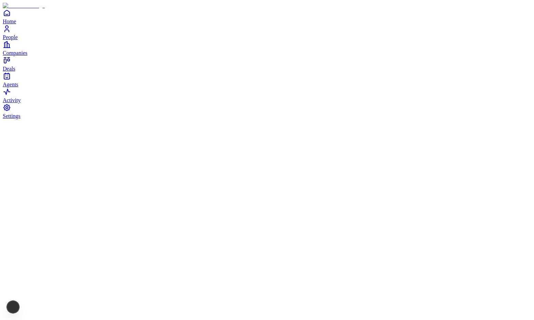  What do you see at coordinates (267, 32) in the screenshot?
I see `a: People` at bounding box center [267, 32].